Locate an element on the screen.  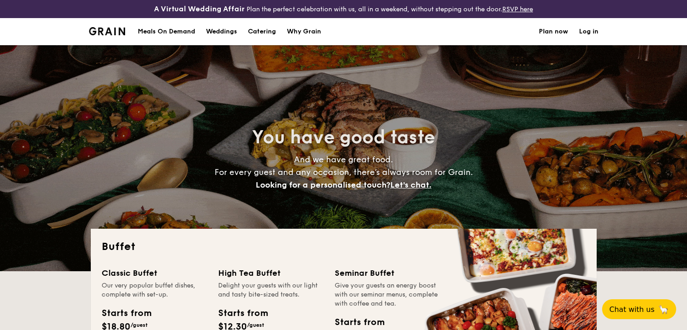
div: Our very popular buffet dishes, complete with set-up. is located at coordinates (154, 290).